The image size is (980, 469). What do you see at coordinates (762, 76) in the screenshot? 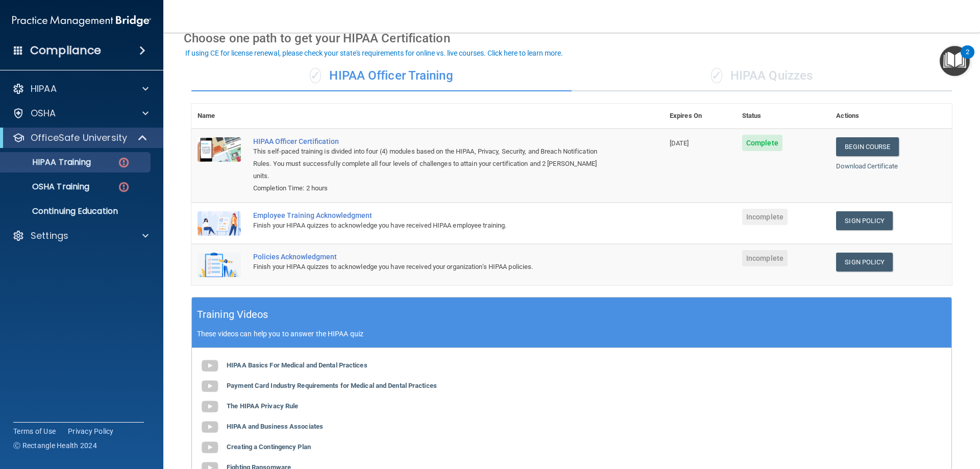
I see `div: HIPAA Quizzes` at bounding box center [762, 76].